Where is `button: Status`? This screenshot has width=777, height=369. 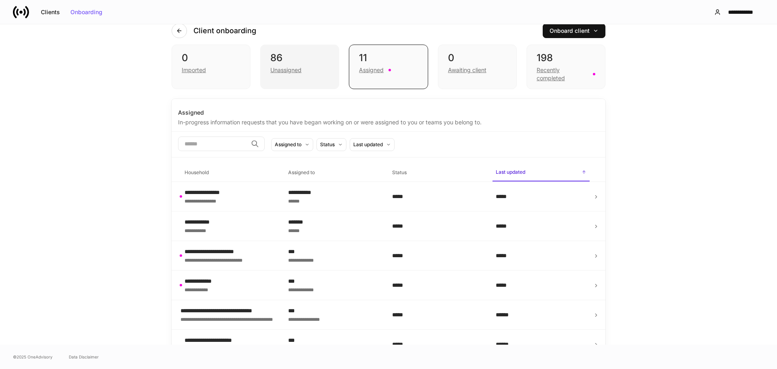 button: Status is located at coordinates (332, 145).